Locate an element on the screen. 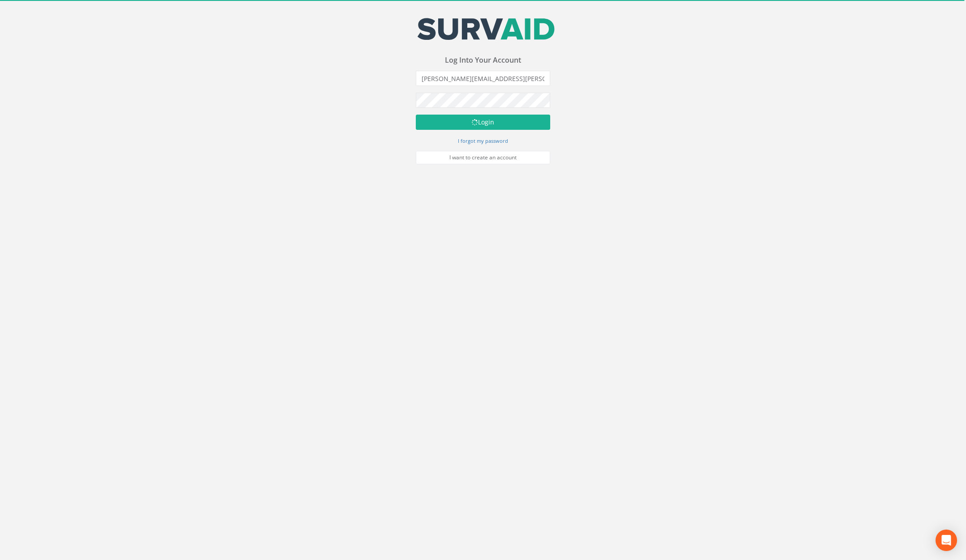  small: I forgot my password is located at coordinates (483, 140).